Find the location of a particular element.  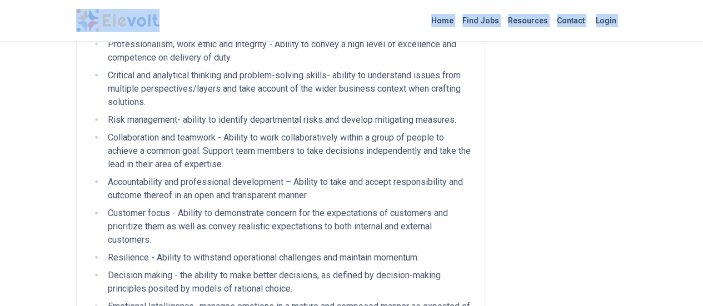

a: Login is located at coordinates (606, 21).